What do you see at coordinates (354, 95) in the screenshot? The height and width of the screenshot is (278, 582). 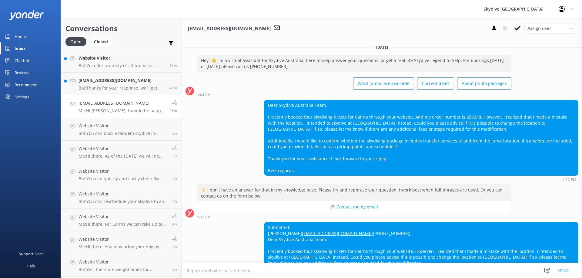 I see `div: Sep 09 2025 01:04pm (UTC +10:00) Australia/Brisbane` at bounding box center [354, 95].